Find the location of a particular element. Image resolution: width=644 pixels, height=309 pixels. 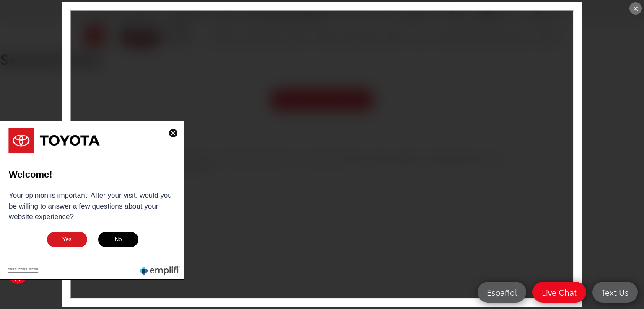

a: Live Chat is located at coordinates (559, 292).